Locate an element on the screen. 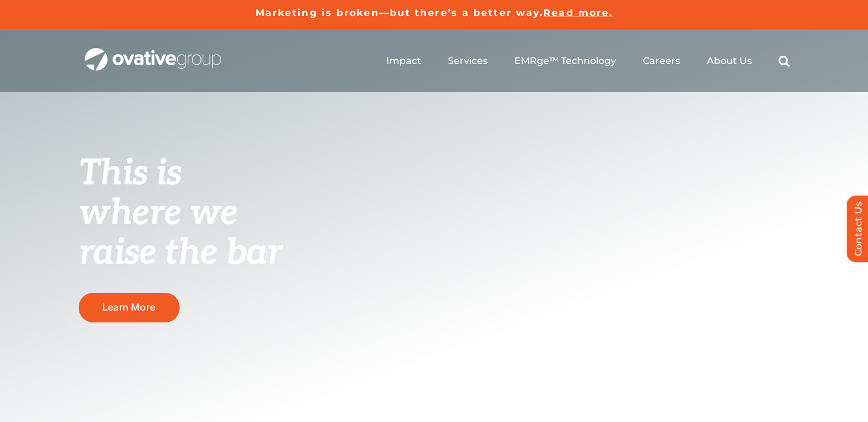 The image size is (868, 422). span: About Us is located at coordinates (730, 61).